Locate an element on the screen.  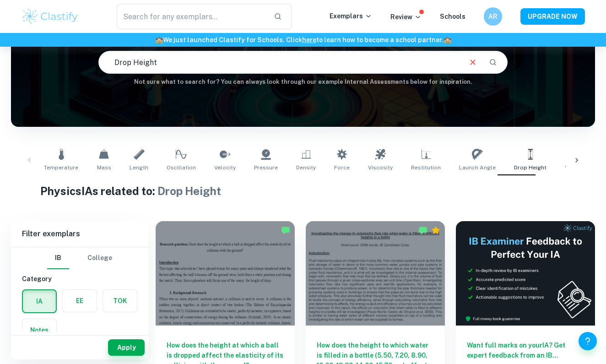
button: IA is located at coordinates (40, 301).